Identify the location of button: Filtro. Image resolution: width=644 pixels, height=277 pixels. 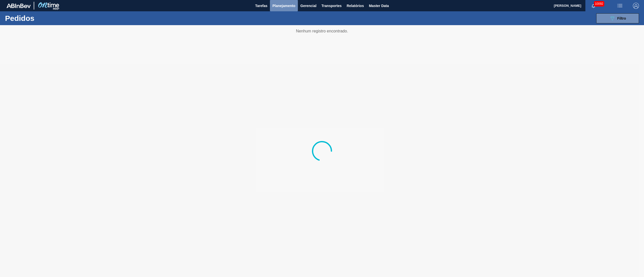
(618, 18).